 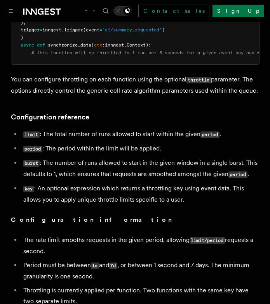 I want to click on span: (event, so click(x=91, y=30).